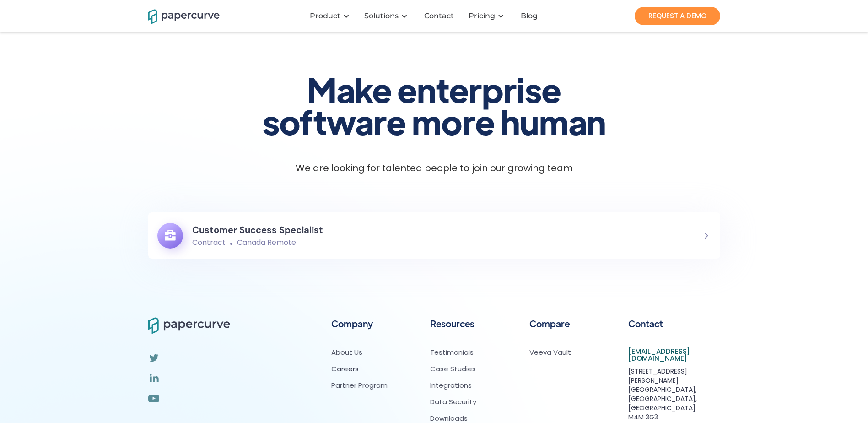 This screenshot has width=868, height=423. What do you see at coordinates (452, 352) in the screenshot?
I see `a: Testimonials` at bounding box center [452, 352].